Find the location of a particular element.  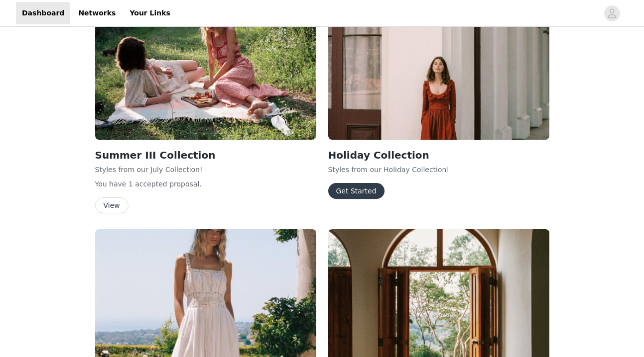

p: Styles from our July Collection! is located at coordinates (206, 170).